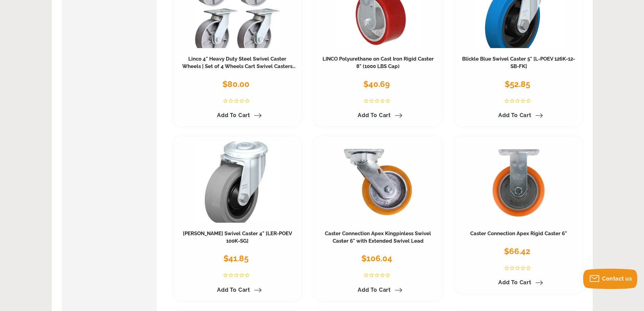 This screenshot has width=644, height=311. What do you see at coordinates (378, 63) in the screenshot?
I see `a: LINCO Polyurethane on Cast Iron Rigid Caster 8" (1000 LBS Cap)` at bounding box center [378, 63].